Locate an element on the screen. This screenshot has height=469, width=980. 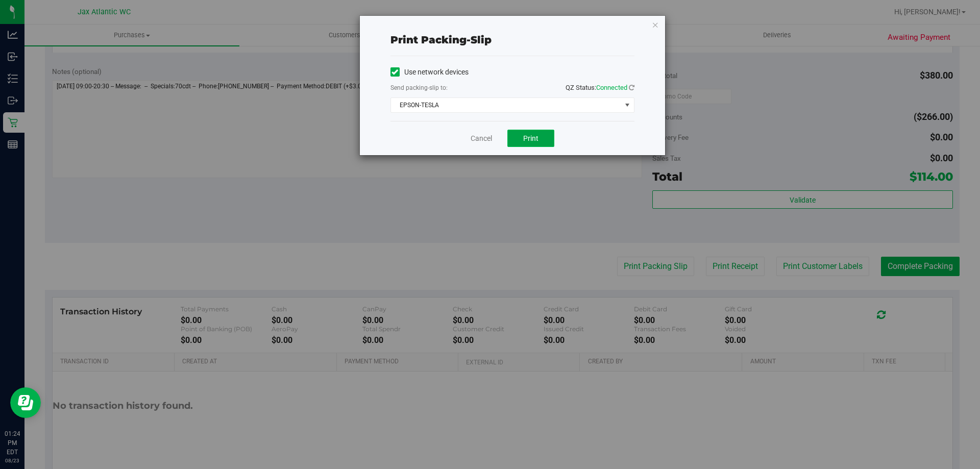
label: Use network devices is located at coordinates (429, 72).